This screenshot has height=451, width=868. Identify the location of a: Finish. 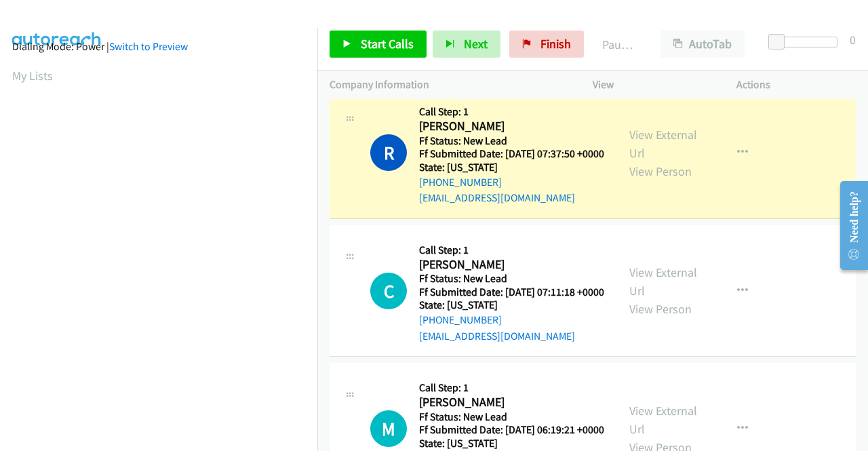
(546, 44).